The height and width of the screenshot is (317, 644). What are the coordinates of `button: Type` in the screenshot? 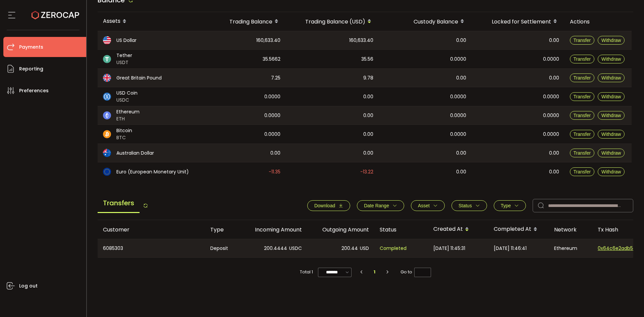 It's located at (510, 206).